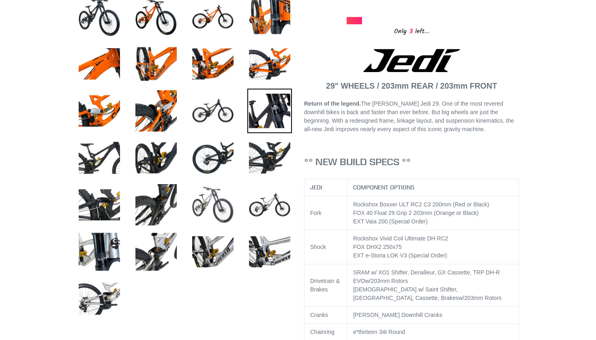 The image size is (596, 340). What do you see at coordinates (411, 86) in the screenshot?
I see `strong: 29" WHEELS / 203mm REAR / 203mm FRONT` at bounding box center [411, 86].